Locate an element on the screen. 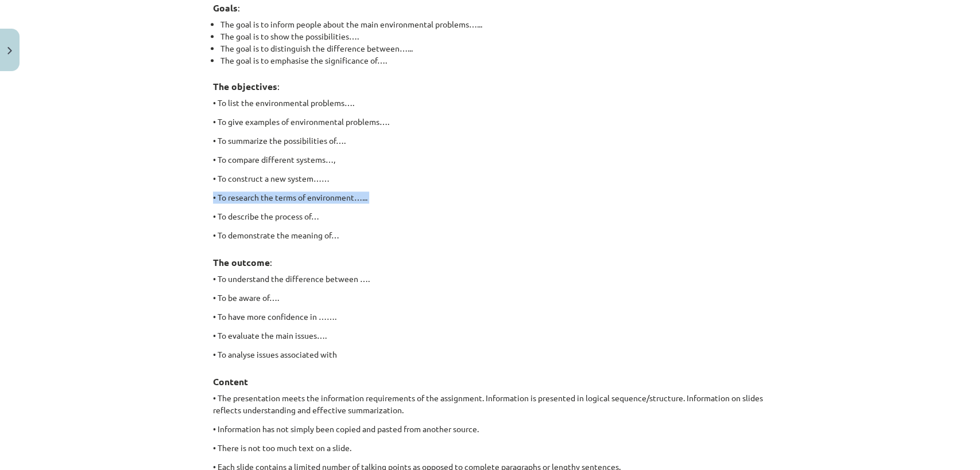 This screenshot has width=980, height=470. b: Goals is located at coordinates (225, 7).